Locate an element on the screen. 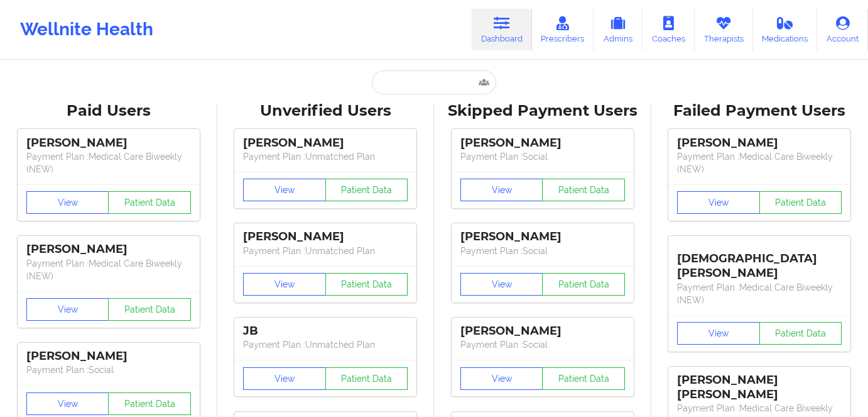 The image size is (868, 417). div: Failed Payment Users is located at coordinates (760, 110).